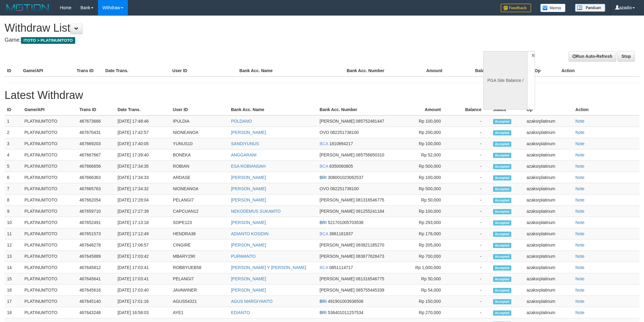 The height and width of the screenshot is (322, 644). I want to click on td: 6, so click(13, 177).